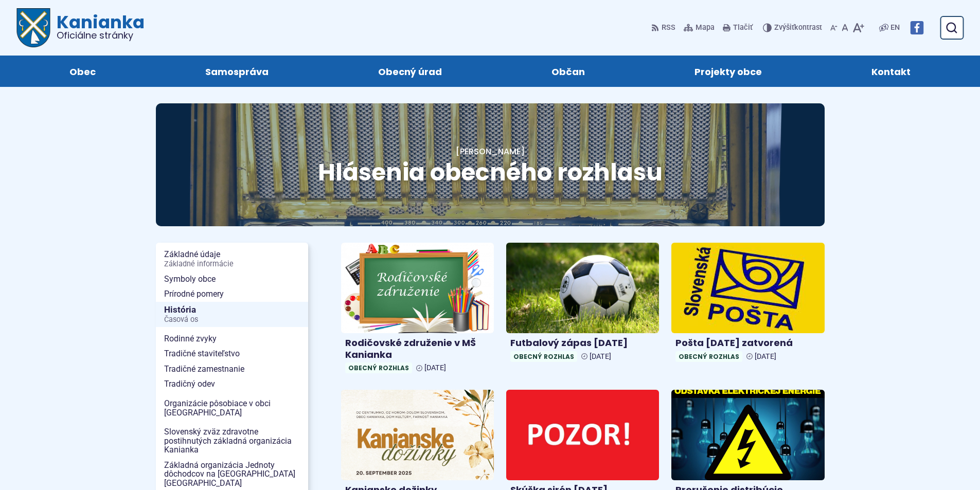 This screenshot has height=490, width=980. Describe the element at coordinates (891, 71) in the screenshot. I see `span: Kontakt` at that location.